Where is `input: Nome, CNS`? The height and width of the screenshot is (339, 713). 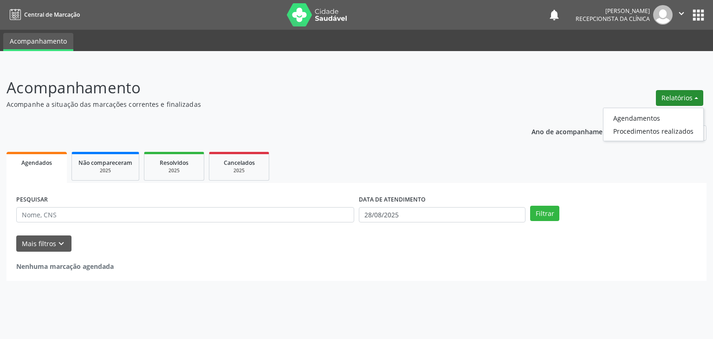
input: Nome, CNS is located at coordinates (185, 215).